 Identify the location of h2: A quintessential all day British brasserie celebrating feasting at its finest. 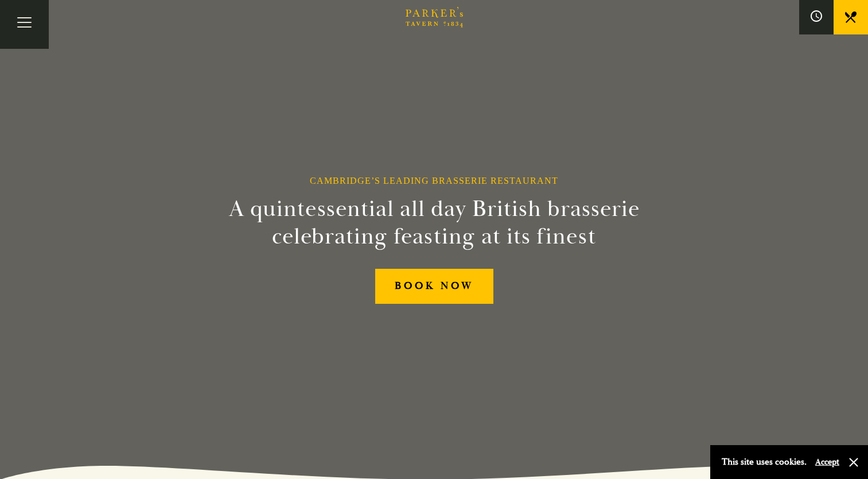
(435, 223).